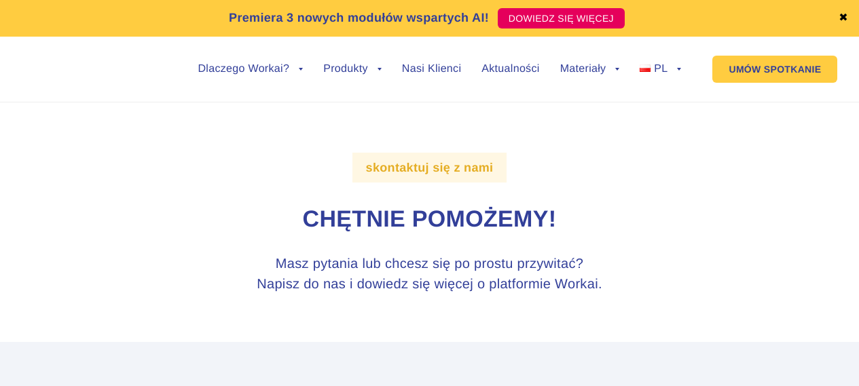 The height and width of the screenshot is (386, 859). Describe the element at coordinates (561, 18) in the screenshot. I see `a: DOWIEDZ SIĘ WIĘCEJ` at that location.